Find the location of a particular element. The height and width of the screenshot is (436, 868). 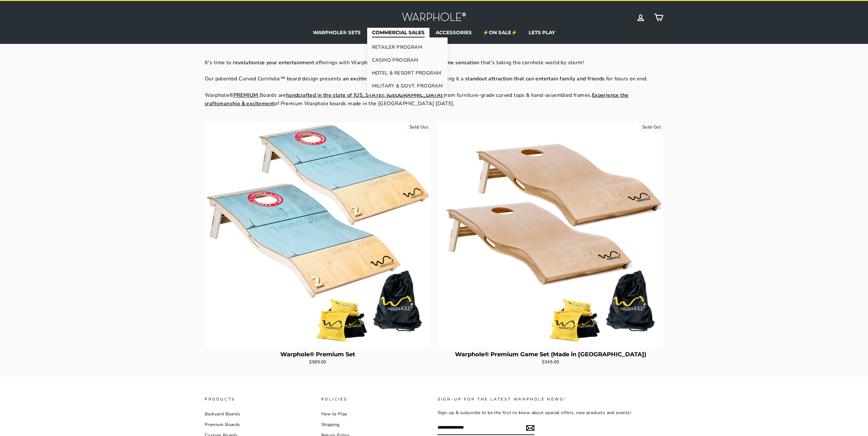

strong: Experience the craftsmanship & excitement is located at coordinates (417, 99).